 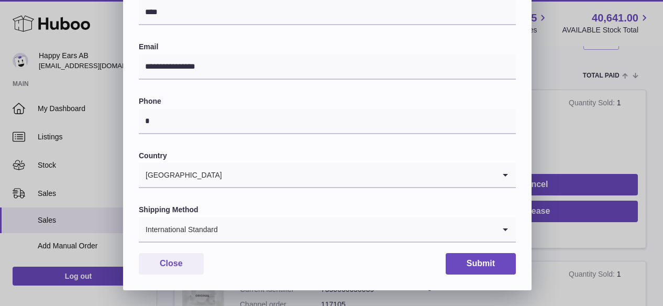 I want to click on span: International Standard, so click(x=179, y=229).